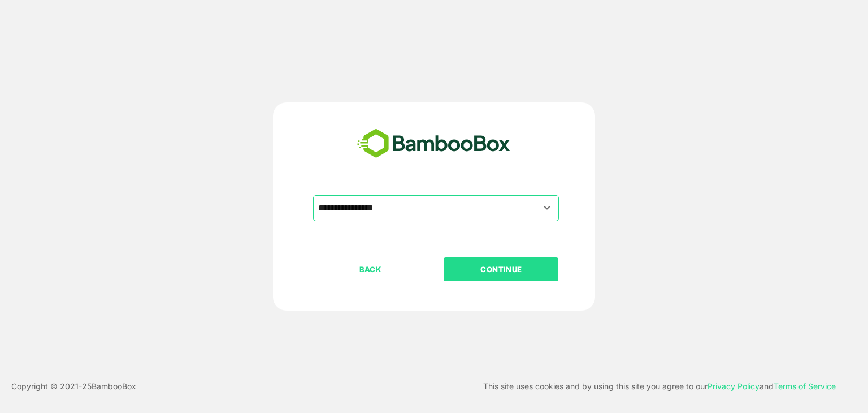 The width and height of the screenshot is (868, 413). Describe the element at coordinates (501, 269) in the screenshot. I see `p: CONTINUE` at that location.